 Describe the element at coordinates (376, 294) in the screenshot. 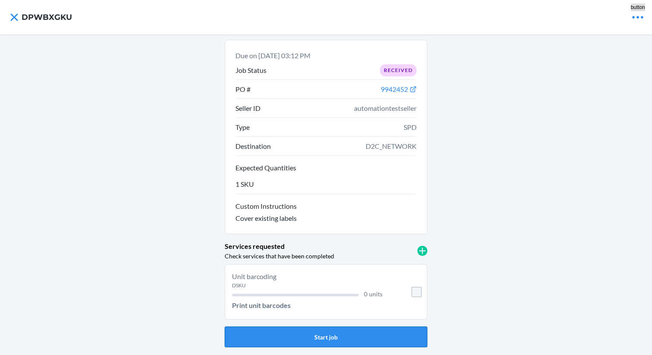

I see `span: units` at that location.